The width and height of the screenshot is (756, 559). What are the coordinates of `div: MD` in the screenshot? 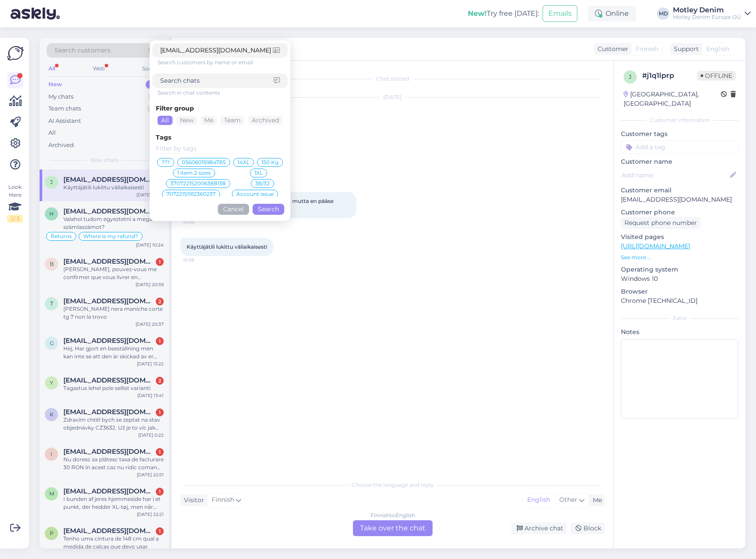 It's located at (663, 14).